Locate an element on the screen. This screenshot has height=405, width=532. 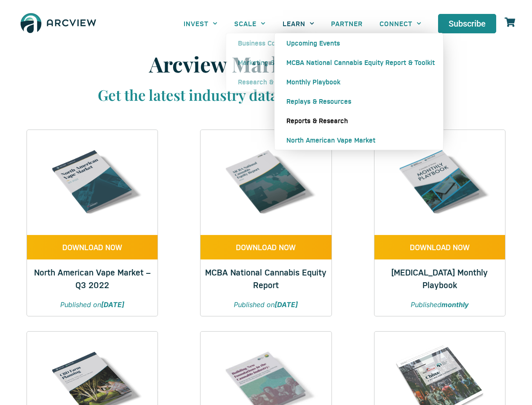
a: MCBA National Cannabis Equity Report & Toolkit is located at coordinates (359, 62).